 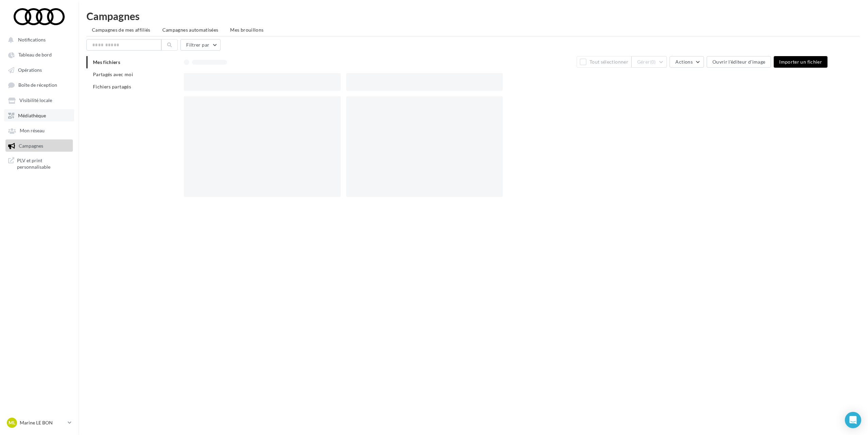 I want to click on h1: Campagnes, so click(x=473, y=16).